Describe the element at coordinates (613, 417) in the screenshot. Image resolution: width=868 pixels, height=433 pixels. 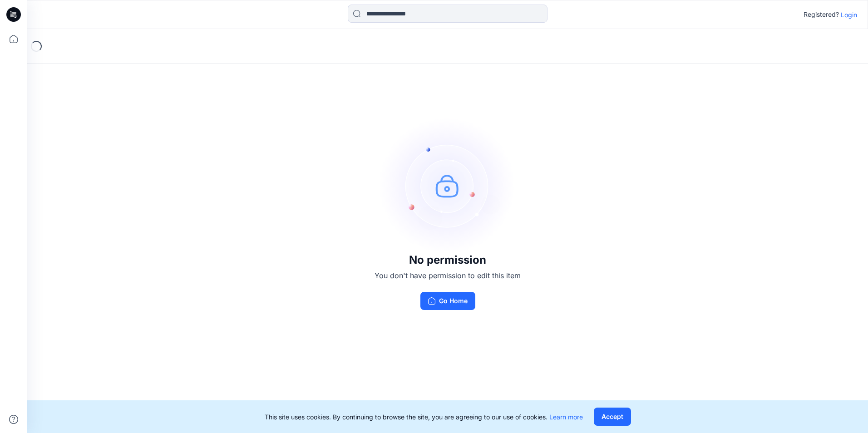
I see `button: Accept` at that location.